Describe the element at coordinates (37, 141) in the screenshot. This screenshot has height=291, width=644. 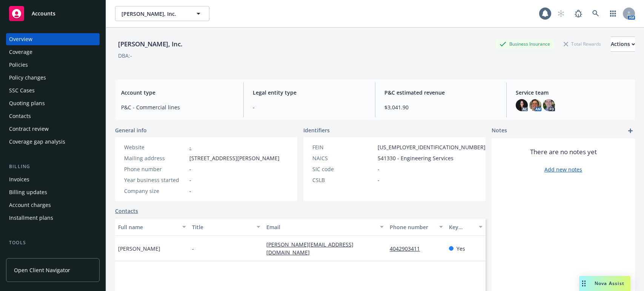
I see `div: Coverage gap analysis` at that location.